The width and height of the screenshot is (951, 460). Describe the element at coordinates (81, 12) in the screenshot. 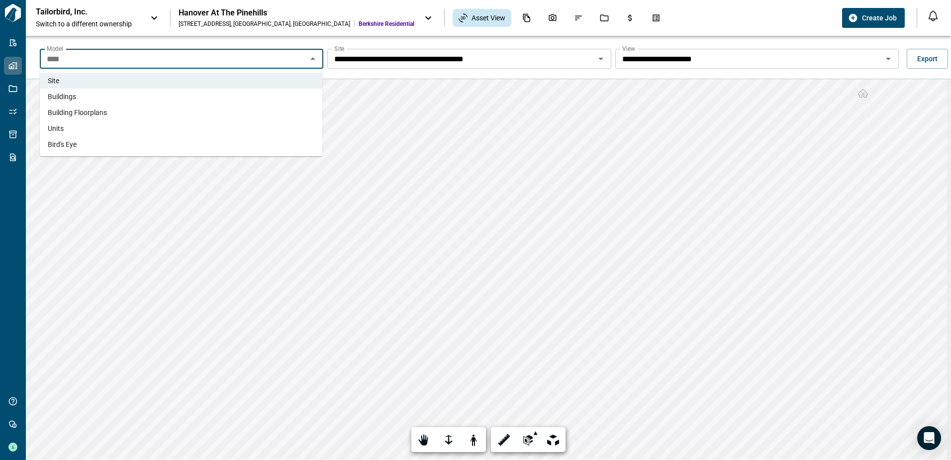

I see `p: Tailorbird, Inc.` at that location.